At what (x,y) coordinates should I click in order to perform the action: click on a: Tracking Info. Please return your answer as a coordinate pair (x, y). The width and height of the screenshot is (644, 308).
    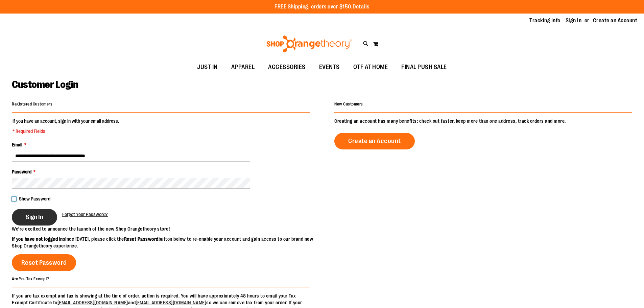
    Looking at the image, I should click on (545, 21).